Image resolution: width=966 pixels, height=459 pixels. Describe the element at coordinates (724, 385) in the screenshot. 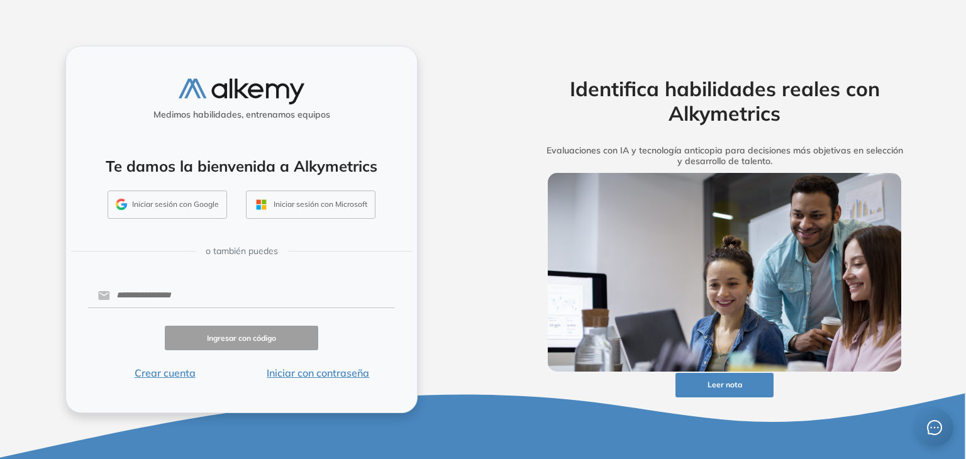

I see `button: Leer nota` at that location.